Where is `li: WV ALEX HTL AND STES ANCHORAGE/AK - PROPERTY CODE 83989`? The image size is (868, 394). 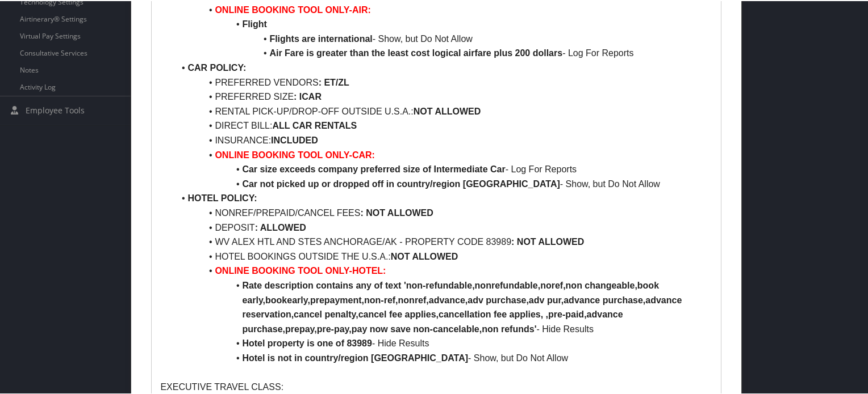
li: WV ALEX HTL AND STES ANCHORAGE/AK - PROPERTY CODE 83989 is located at coordinates (442, 241).